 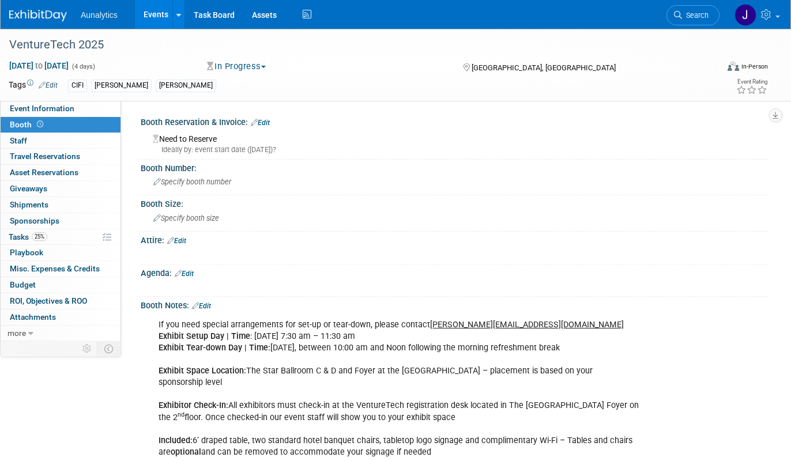 I want to click on b: Exhibit Setup Day | Time, so click(x=204, y=336).